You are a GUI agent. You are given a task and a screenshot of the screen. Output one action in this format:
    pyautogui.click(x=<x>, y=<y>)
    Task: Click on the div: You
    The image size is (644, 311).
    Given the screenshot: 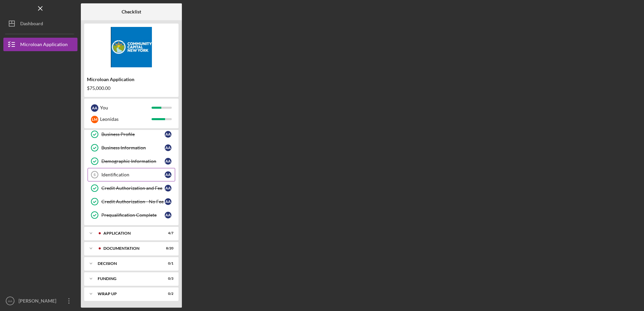 What is the action you would take?
    pyautogui.click(x=126, y=108)
    